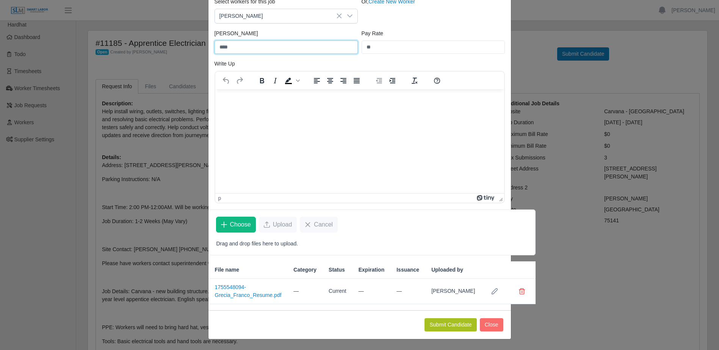 This screenshot has height=350, width=719. Describe the element at coordinates (500, 198) in the screenshot. I see `div: Press the Up and Down arrow keys to resize the editor.` at that location.